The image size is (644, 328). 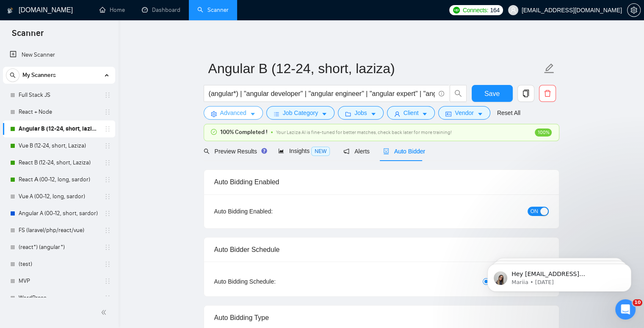 I want to click on li: New Scanner, so click(x=59, y=55).